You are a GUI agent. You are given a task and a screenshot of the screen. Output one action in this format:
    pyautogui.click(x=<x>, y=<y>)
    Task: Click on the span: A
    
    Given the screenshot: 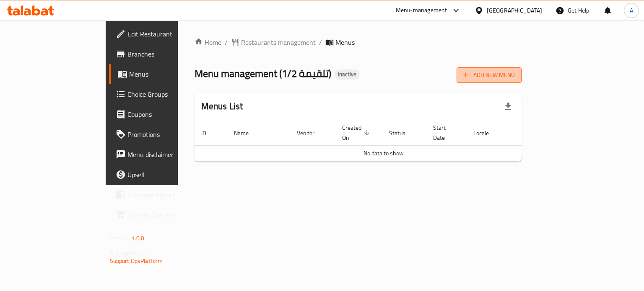 What is the action you would take?
    pyautogui.click(x=631, y=10)
    